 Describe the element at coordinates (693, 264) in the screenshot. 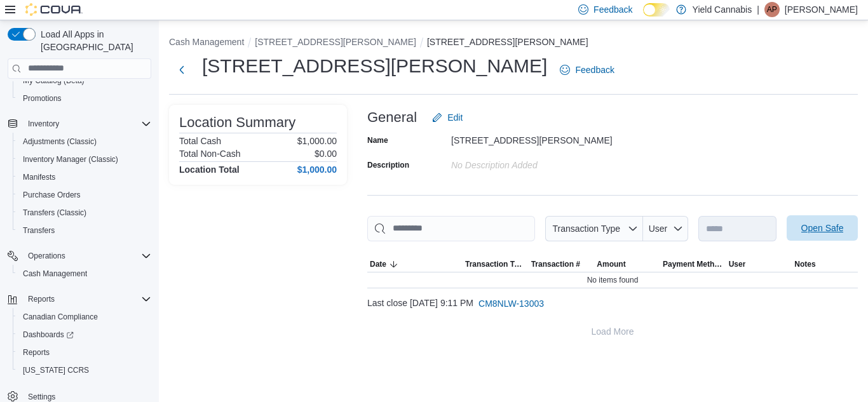

I see `button: Payment Methods` at that location.